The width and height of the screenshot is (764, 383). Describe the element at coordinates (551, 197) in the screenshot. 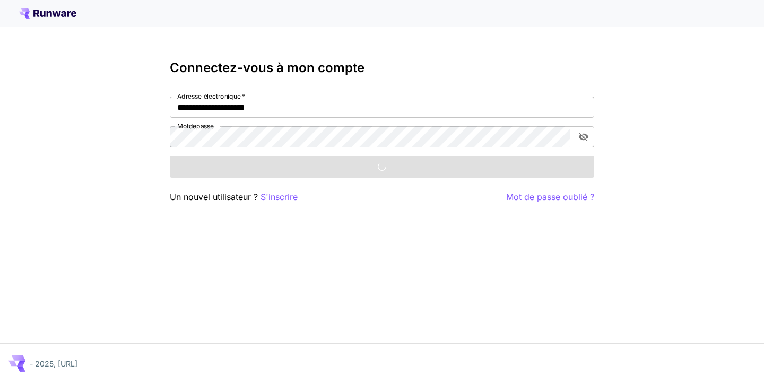

I see `p: Mot de passe oublié ?` at that location.